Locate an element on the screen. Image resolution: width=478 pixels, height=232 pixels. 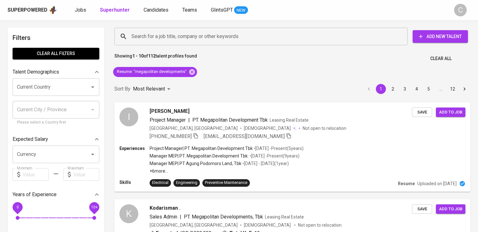
p: Manager MEP | PT. Megapolitan Development Tbk. is located at coordinates (199, 156).